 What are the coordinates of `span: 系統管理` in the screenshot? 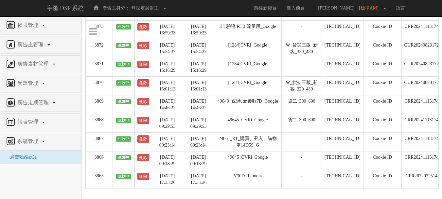 It's located at (28, 141).